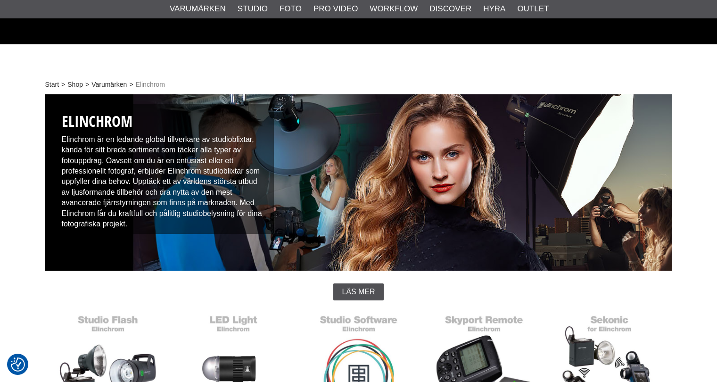 This screenshot has width=717, height=382. What do you see at coordinates (494, 9) in the screenshot?
I see `a: Hyra` at bounding box center [494, 9].